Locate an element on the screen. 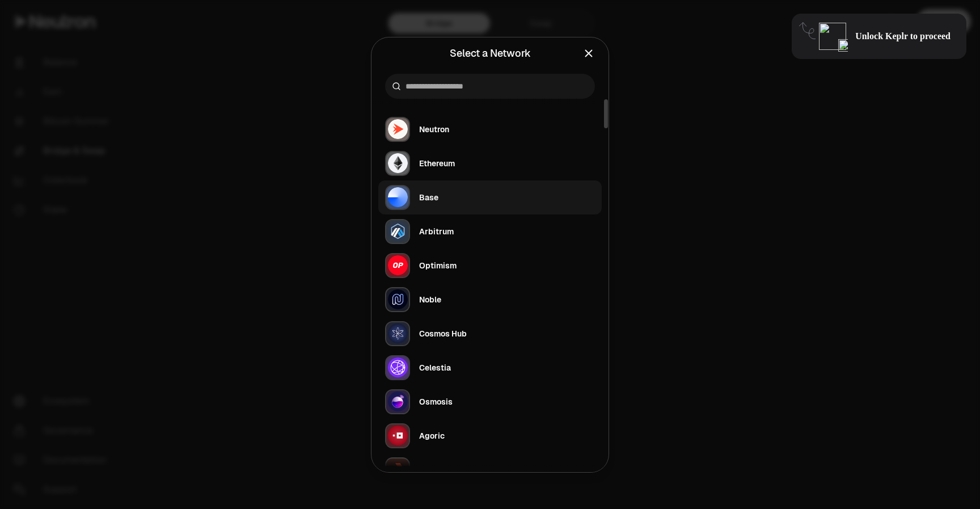 The image size is (980, 509). img: Cosmos Hub Logo is located at coordinates (397, 333).